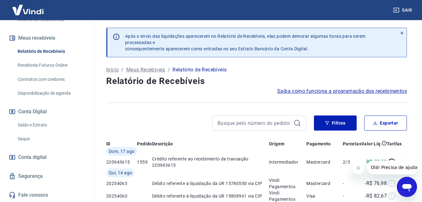 Image resolution: width=422 pixels, height=202 pixels. Describe the element at coordinates (122, 196) in the screenshot. I see `p: 20254060` at that location.